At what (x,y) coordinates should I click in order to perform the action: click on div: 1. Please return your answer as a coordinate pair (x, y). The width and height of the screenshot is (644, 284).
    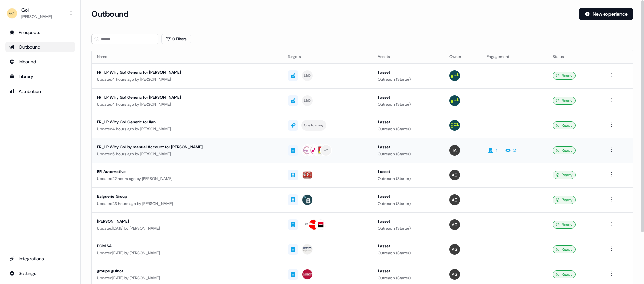
    Looking at the image, I should click on (497, 150).